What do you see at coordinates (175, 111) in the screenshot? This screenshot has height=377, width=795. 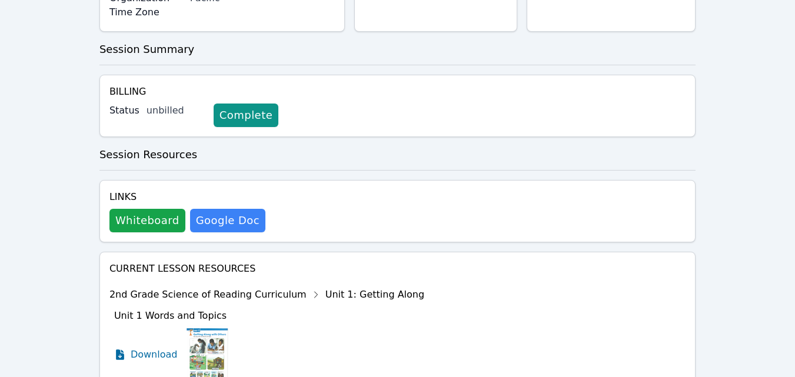 I see `div: unbilled` at bounding box center [175, 111].